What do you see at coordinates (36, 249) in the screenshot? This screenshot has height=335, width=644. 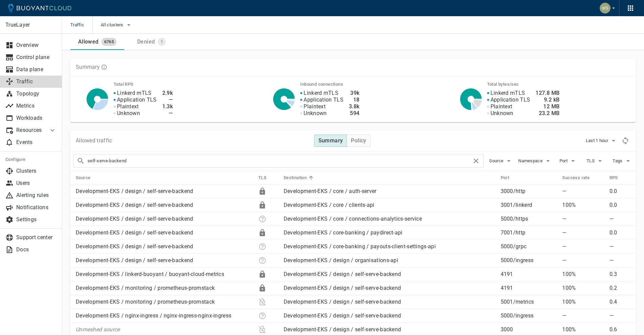 I see `p: Docs` at bounding box center [36, 249].